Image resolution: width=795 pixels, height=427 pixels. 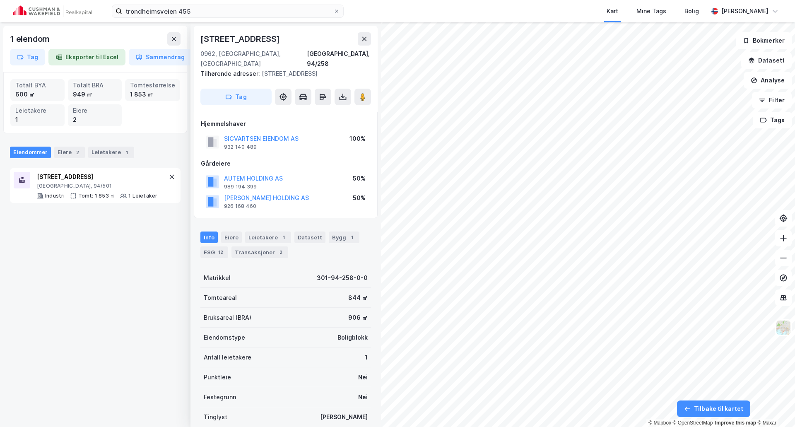 I want to click on div: Transaksjoner, so click(x=259, y=252).